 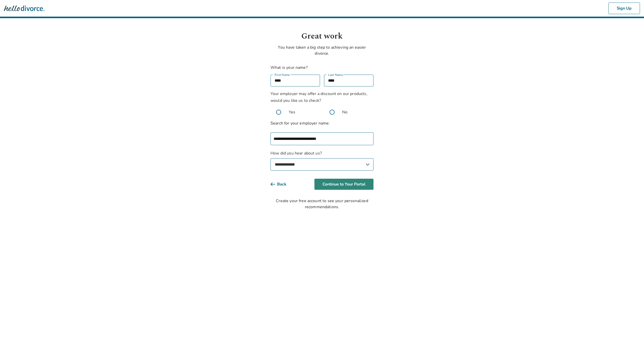 What do you see at coordinates (322, 204) in the screenshot?
I see `div: Create your free account to see your personalized recommendations.` at bounding box center [322, 204].